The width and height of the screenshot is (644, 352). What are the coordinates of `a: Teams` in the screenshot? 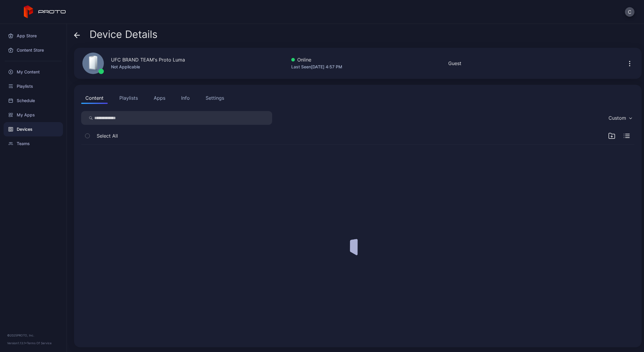 It's located at (33, 143).